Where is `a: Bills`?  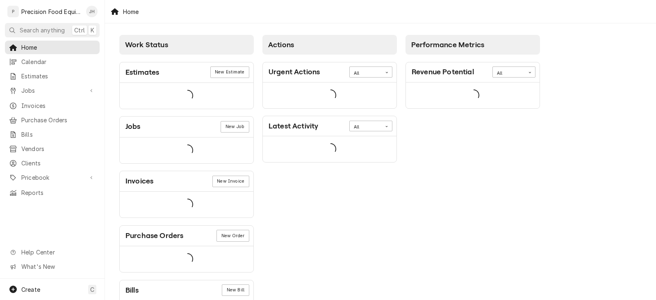
a: Bills is located at coordinates (52, 134).